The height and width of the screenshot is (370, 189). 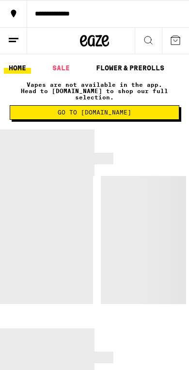 What do you see at coordinates (130, 68) in the screenshot?
I see `a: FLOWER & PREROLLS` at bounding box center [130, 68].